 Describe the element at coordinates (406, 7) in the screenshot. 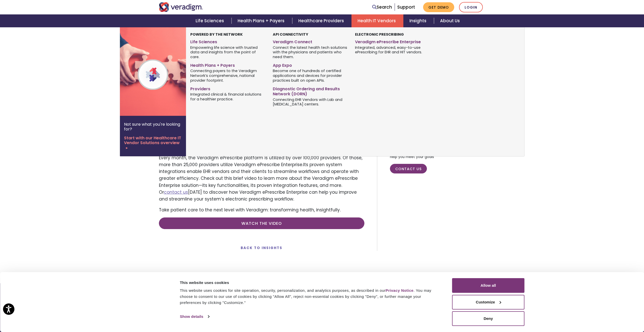

I see `a: Support` at that location.